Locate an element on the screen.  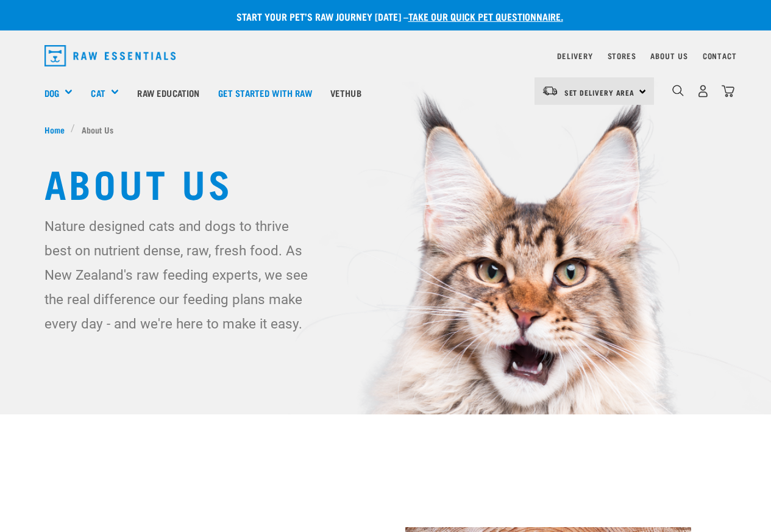
a: About Us is located at coordinates (668, 56).